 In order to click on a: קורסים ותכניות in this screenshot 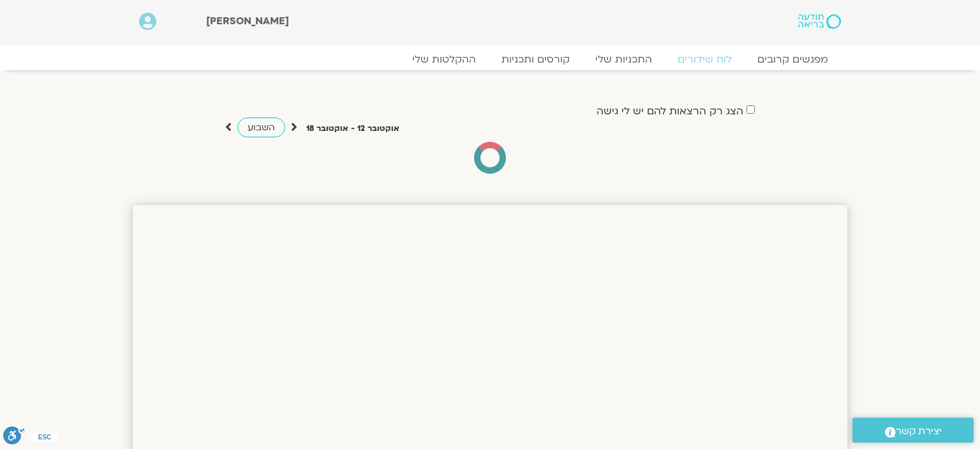, I will do `click(536, 59)`.